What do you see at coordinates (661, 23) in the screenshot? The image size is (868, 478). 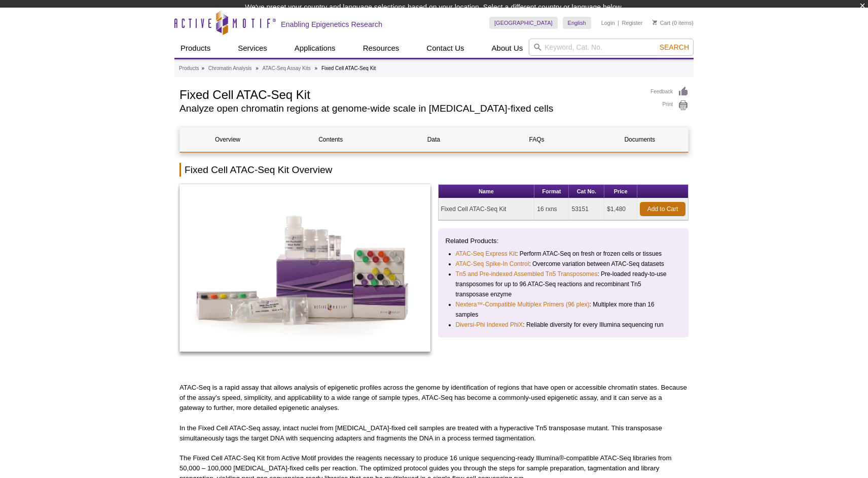 I see `a: Cart` at bounding box center [661, 23].